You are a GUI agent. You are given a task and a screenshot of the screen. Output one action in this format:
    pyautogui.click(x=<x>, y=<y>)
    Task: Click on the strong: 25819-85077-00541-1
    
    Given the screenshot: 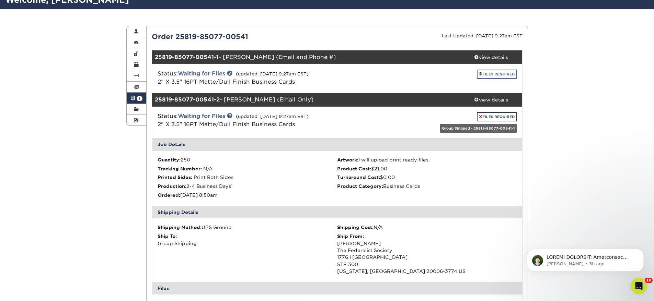 What is the action you would take?
    pyautogui.click(x=187, y=57)
    